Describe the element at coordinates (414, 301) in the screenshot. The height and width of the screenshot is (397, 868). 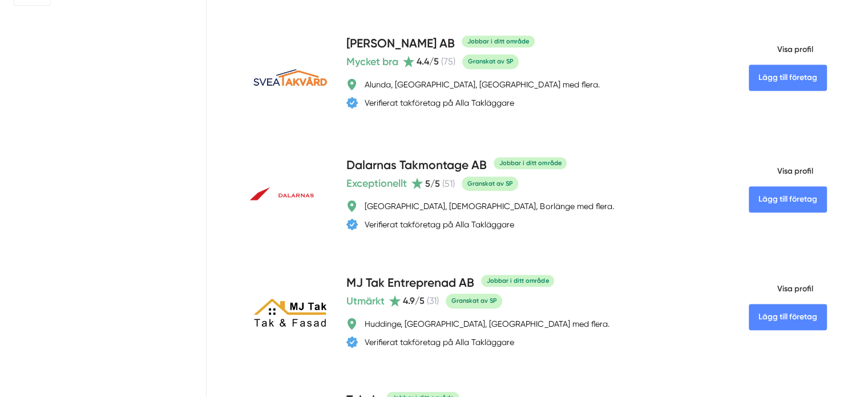
I see `span: 4.9 /5` at that location.